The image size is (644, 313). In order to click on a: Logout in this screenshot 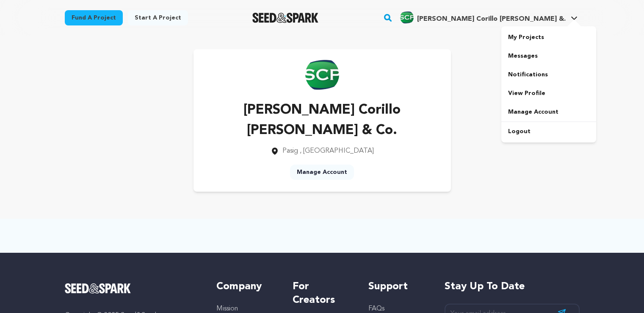, I will do `click(549, 131)`.